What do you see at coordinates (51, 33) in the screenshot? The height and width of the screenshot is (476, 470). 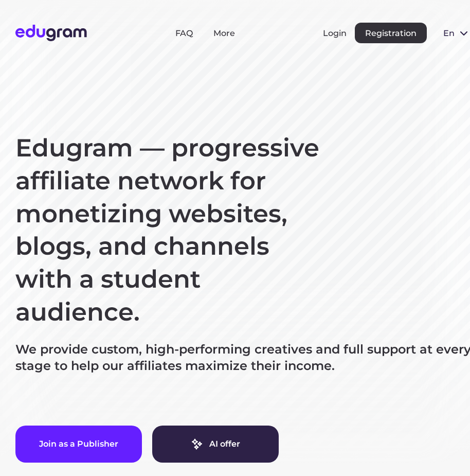 I see `img: Edugram Logo` at bounding box center [51, 33].